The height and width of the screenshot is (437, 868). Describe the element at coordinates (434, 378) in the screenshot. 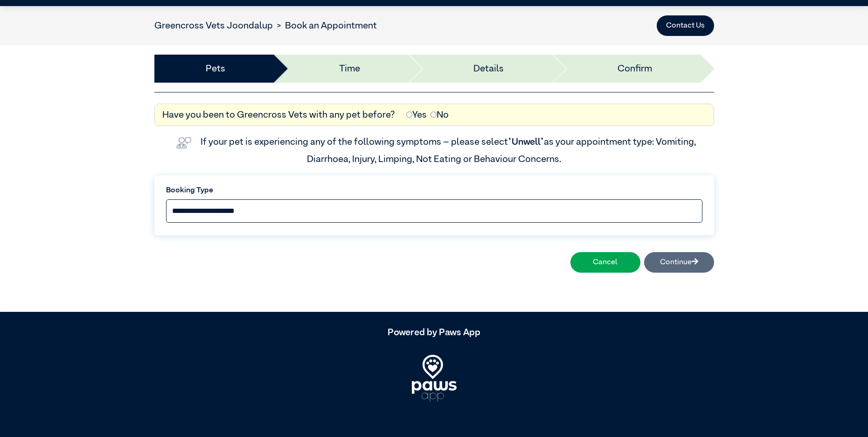

I see `img: PawsApp` at that location.